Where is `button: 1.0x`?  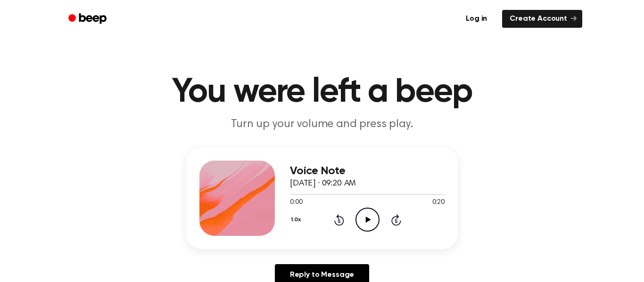
button: 1.0x is located at coordinates (297, 220).